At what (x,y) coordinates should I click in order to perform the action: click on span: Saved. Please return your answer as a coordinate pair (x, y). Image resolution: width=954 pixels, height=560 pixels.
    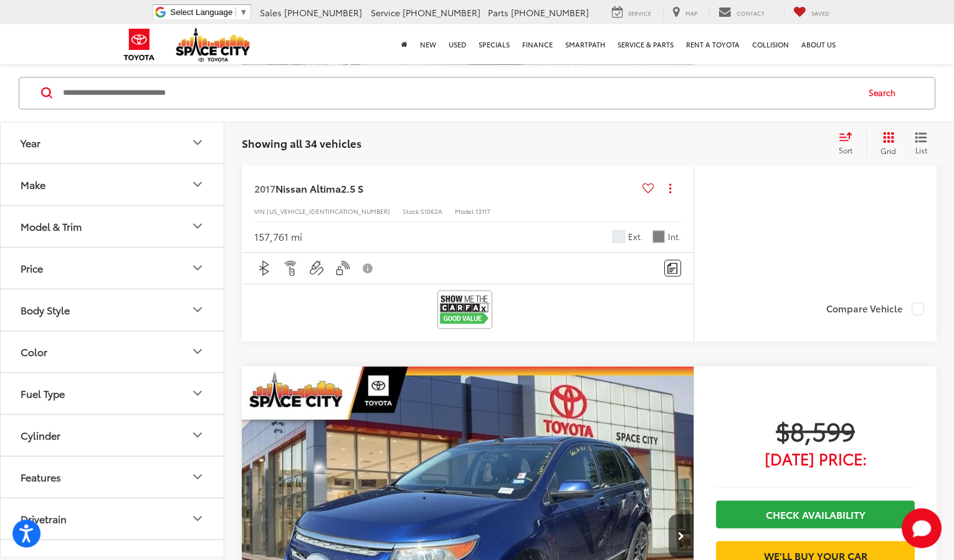
    Looking at the image, I should click on (821, 13).